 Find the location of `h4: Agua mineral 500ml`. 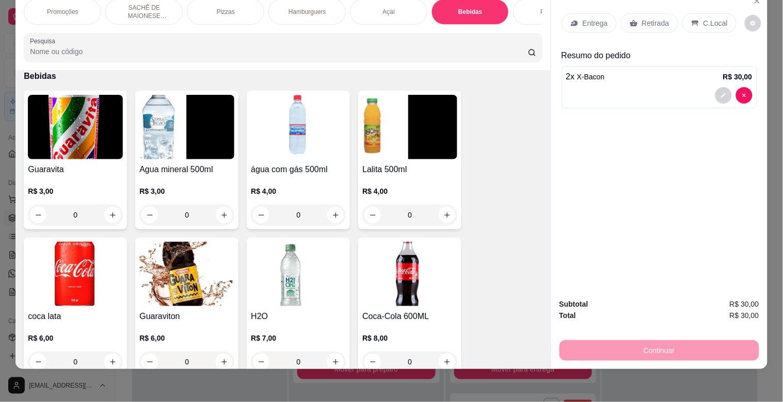

h4: Agua mineral 500ml is located at coordinates (187, 170).